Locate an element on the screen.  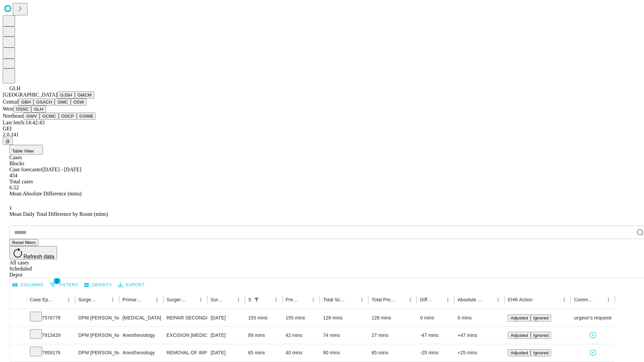
div: Total Predicted Duration is located at coordinates (384, 300).